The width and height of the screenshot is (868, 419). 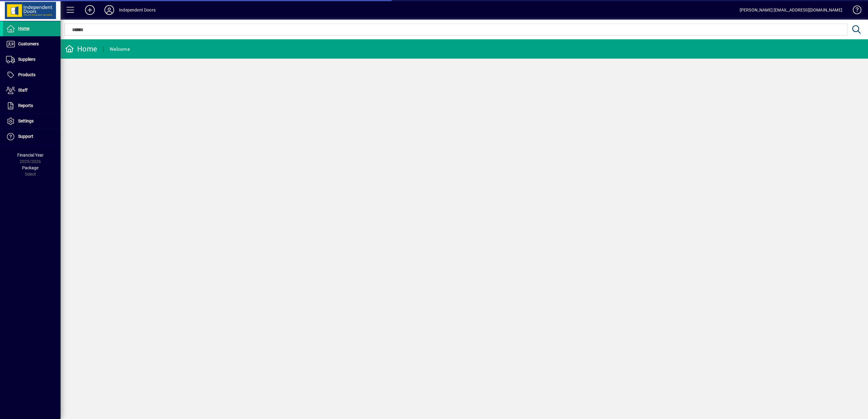 What do you see at coordinates (32, 60) in the screenshot?
I see `a: Suppliers` at bounding box center [32, 60].